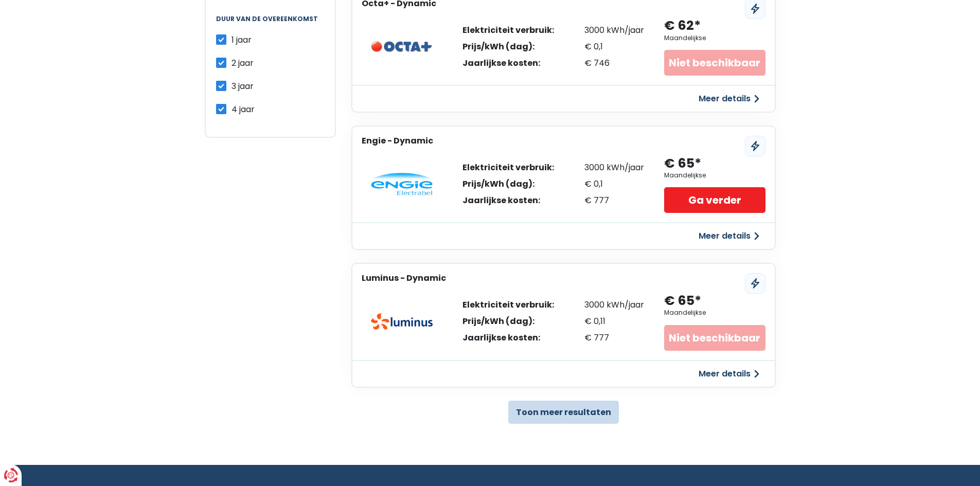 The height and width of the screenshot is (486, 980). What do you see at coordinates (682, 26) in the screenshot?
I see `div: € 62*` at bounding box center [682, 26].